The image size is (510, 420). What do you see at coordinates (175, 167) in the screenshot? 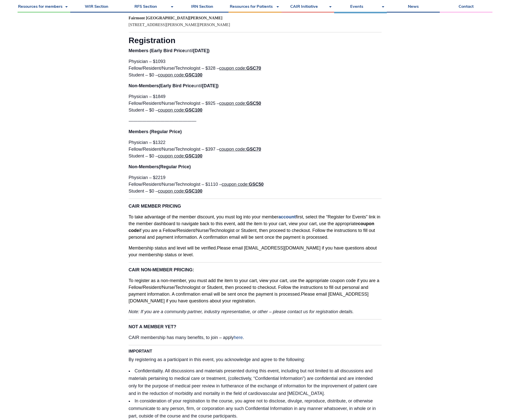
I see `strong: (Regular Price)` at bounding box center [175, 167].